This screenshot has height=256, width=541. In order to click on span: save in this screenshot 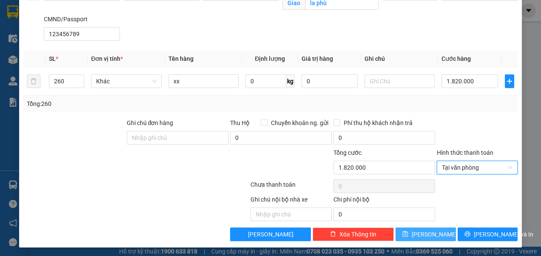, I will do `click(405, 234)`.